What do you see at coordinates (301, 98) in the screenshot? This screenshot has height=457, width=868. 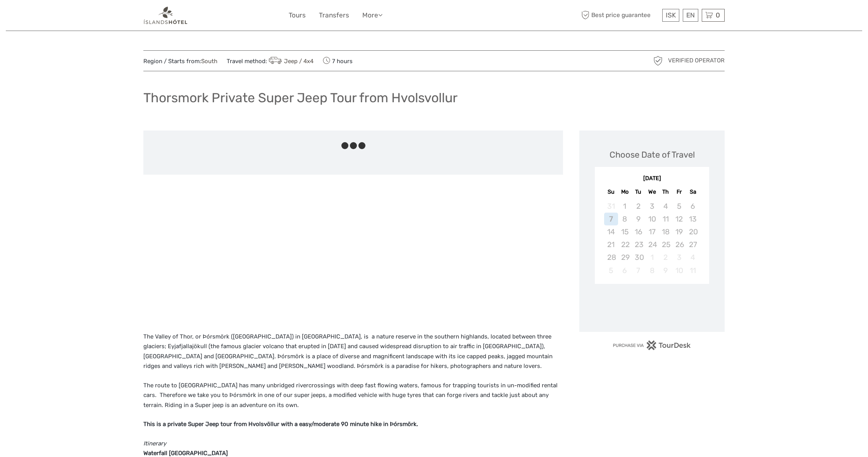 I see `h1: Thorsmork Private Super Jeep Tour from Hvolsvollur` at bounding box center [301, 98].